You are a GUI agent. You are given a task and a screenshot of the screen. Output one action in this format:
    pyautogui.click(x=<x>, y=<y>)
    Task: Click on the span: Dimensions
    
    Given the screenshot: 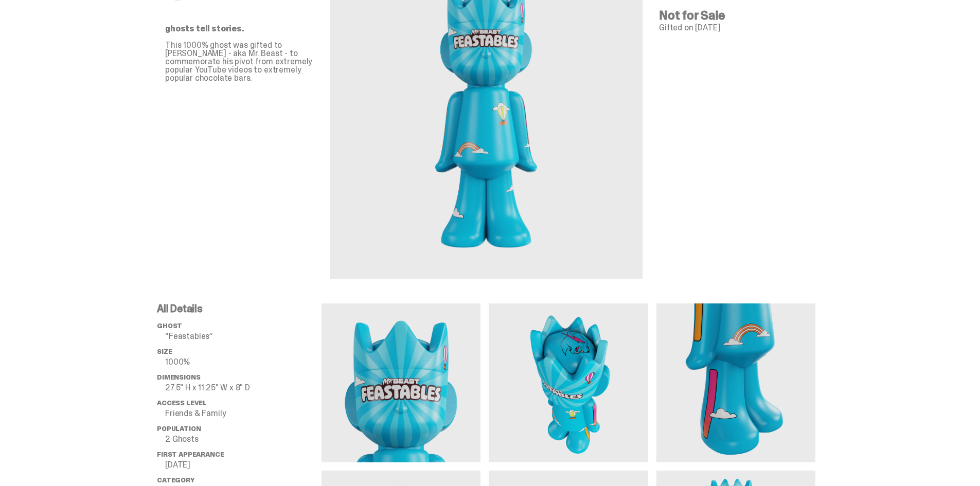 What is the action you would take?
    pyautogui.click(x=178, y=377)
    